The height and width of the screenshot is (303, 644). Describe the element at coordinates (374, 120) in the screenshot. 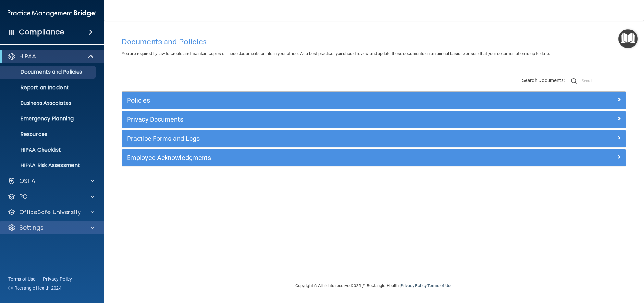

I see `a: Privacy Documents` at that location.